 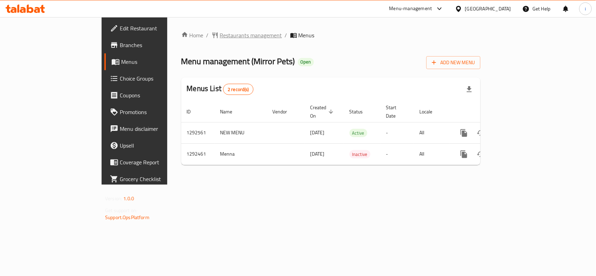 I want to click on span: Inactive, so click(x=360, y=154).